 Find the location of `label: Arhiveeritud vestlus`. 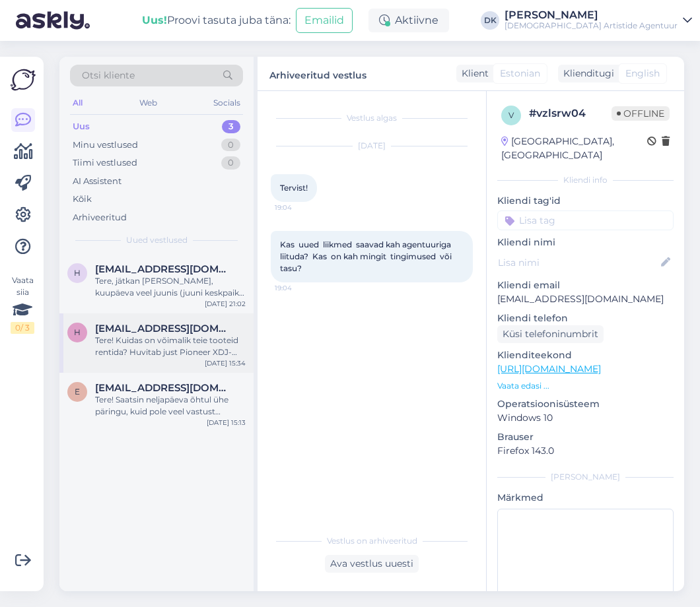

label: Arhiveeritud vestlus is located at coordinates (317, 73).